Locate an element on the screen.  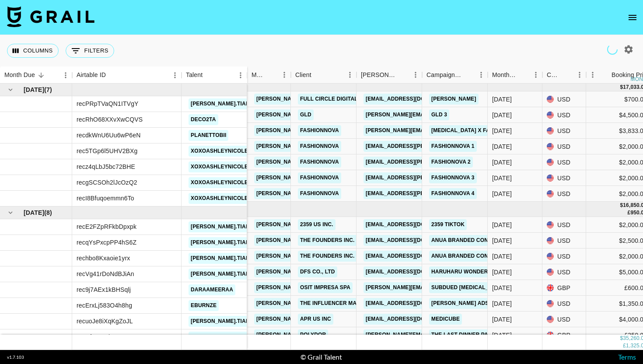
a: Fashionnova 3 is located at coordinates (453, 178).